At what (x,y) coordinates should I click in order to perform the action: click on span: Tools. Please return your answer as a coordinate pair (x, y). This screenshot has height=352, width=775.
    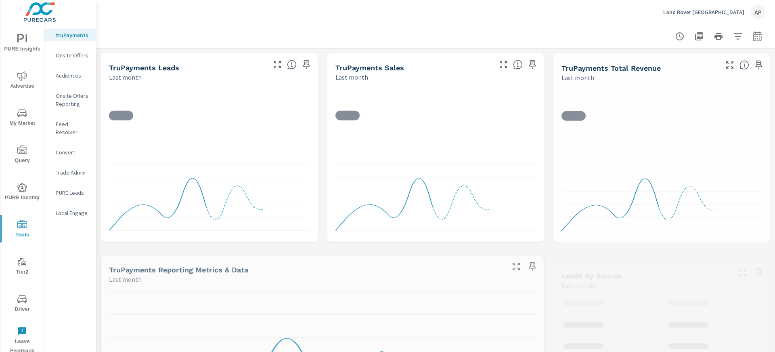
    Looking at the image, I should click on (22, 229).